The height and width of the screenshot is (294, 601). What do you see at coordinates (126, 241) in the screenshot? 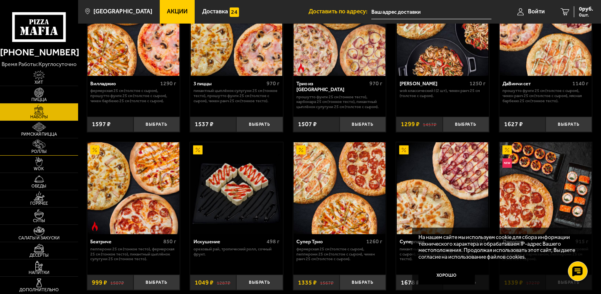
I see `div: Беатриче` at bounding box center [126, 241].